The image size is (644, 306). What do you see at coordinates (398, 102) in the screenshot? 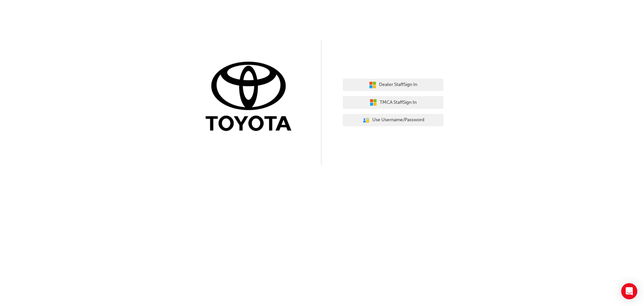
I see `span: TMCA Staff Sign In` at bounding box center [398, 102].